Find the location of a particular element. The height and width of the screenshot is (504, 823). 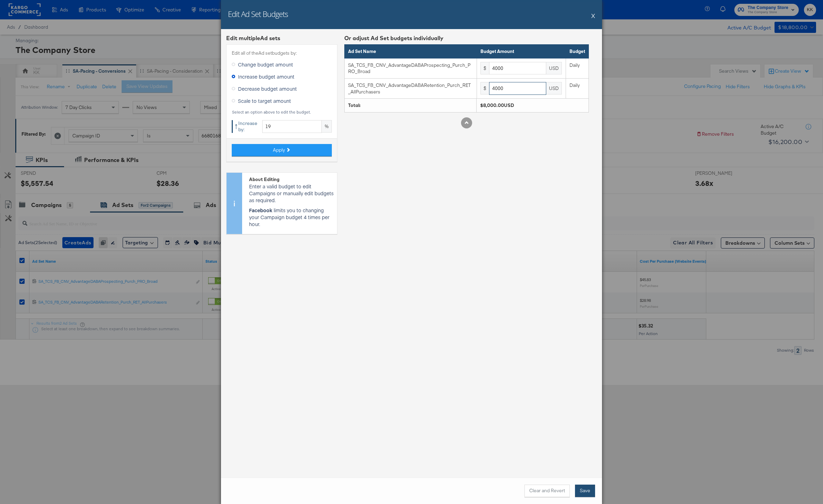

div: $8,000.00USD is located at coordinates (532, 105).